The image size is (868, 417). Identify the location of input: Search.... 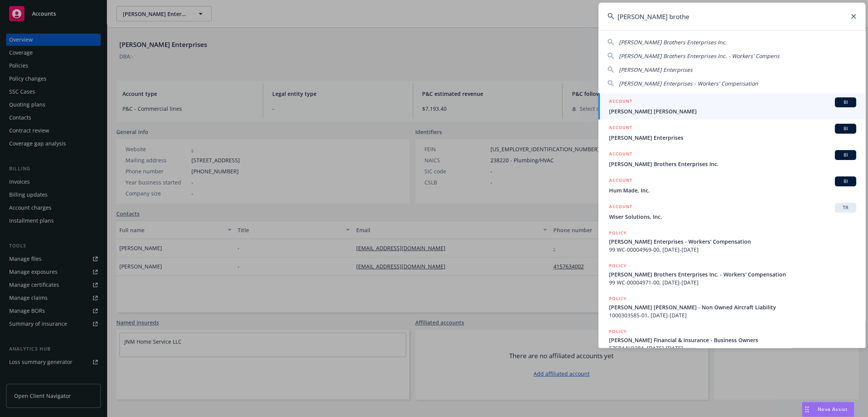
(731, 17).